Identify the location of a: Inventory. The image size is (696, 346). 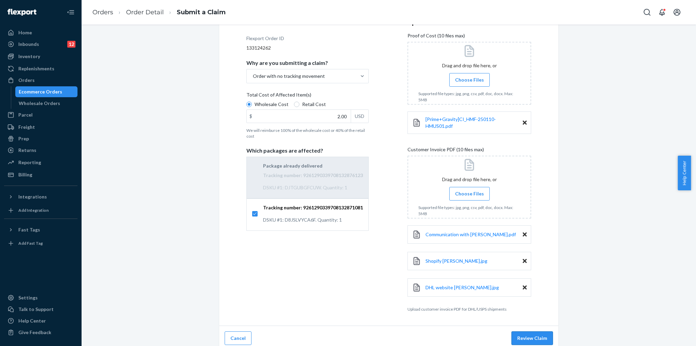
(41, 56).